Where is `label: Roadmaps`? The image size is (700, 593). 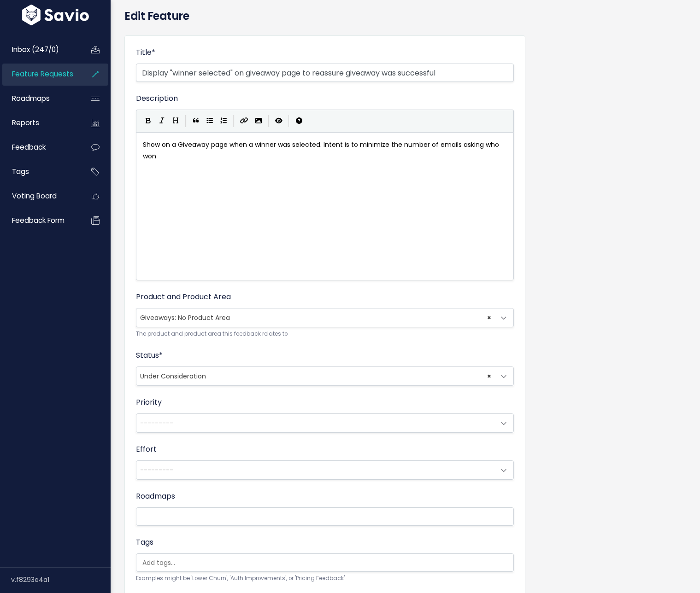 label: Roadmaps is located at coordinates (155, 497).